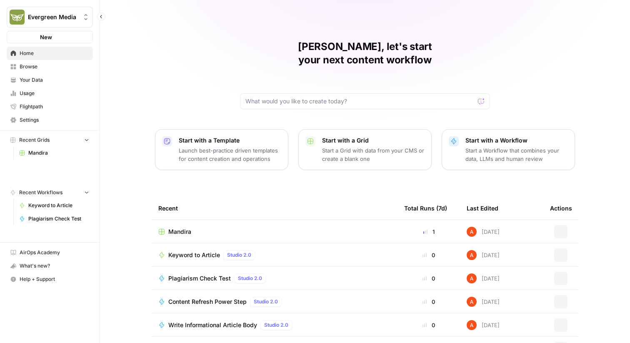 This screenshot has width=630, height=343. What do you see at coordinates (50, 17) in the screenshot?
I see `button: Workspace: Evergreen Media` at bounding box center [50, 17].